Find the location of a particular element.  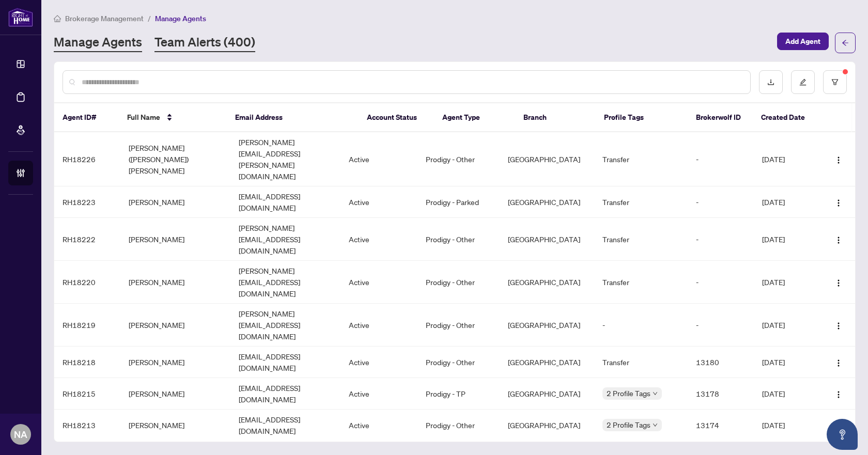

button: download is located at coordinates (771, 82).